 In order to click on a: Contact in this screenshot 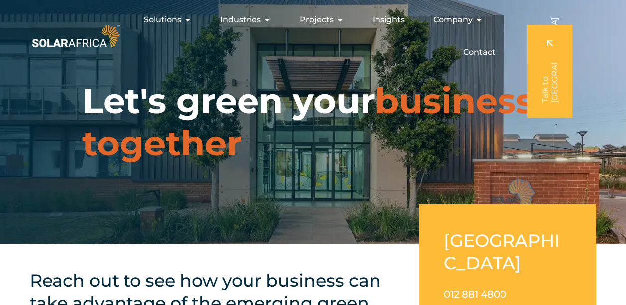, I will do `click(479, 52)`.